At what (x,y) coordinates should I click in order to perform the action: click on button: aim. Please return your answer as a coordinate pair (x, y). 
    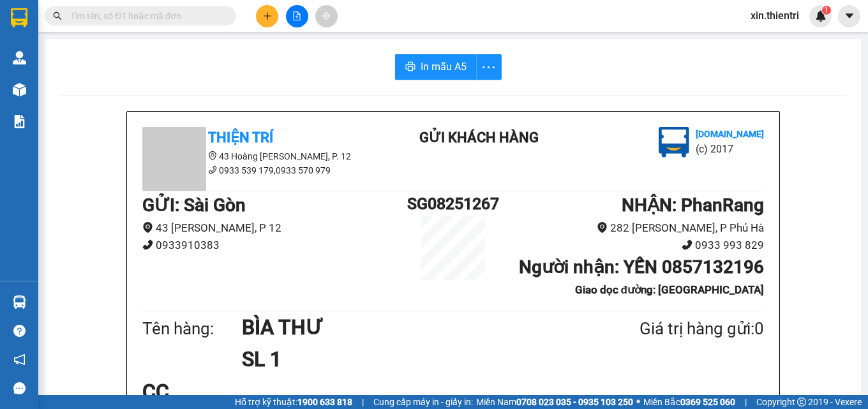
    Looking at the image, I should click on (326, 16).